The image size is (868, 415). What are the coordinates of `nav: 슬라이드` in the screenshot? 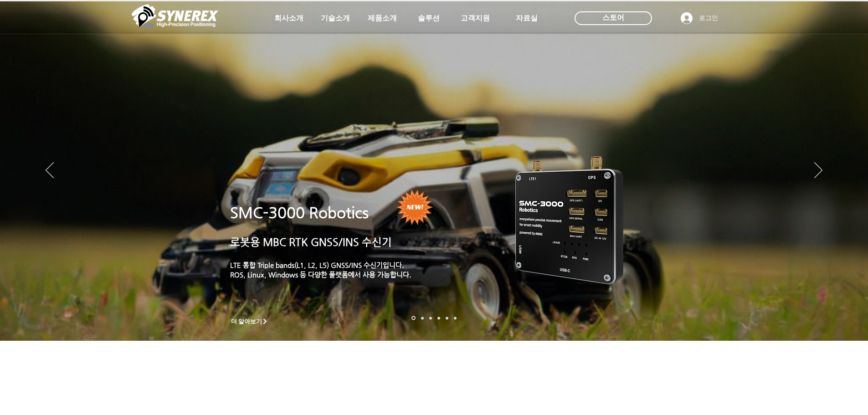 It's located at (434, 318).